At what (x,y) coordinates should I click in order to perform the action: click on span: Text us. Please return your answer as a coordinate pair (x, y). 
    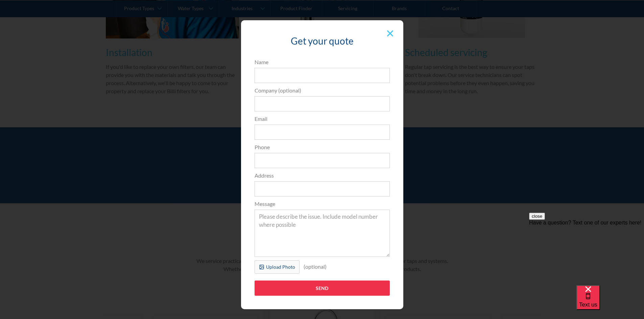
    Looking at the image, I should click on (12, 19).